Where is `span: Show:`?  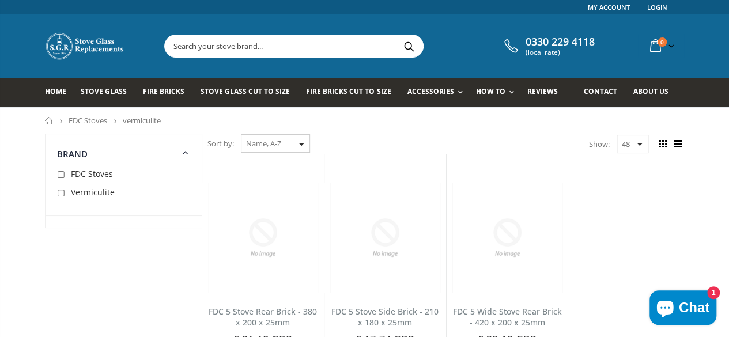 span: Show: is located at coordinates (600, 144).